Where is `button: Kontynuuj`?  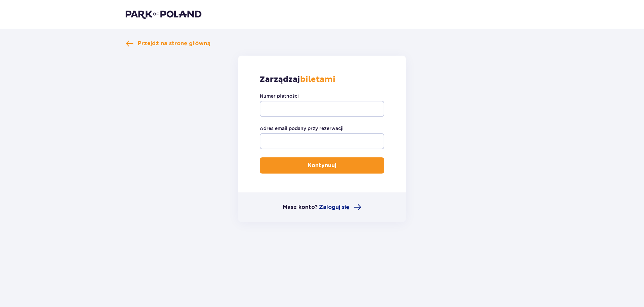
button: Kontynuuj is located at coordinates (322, 165).